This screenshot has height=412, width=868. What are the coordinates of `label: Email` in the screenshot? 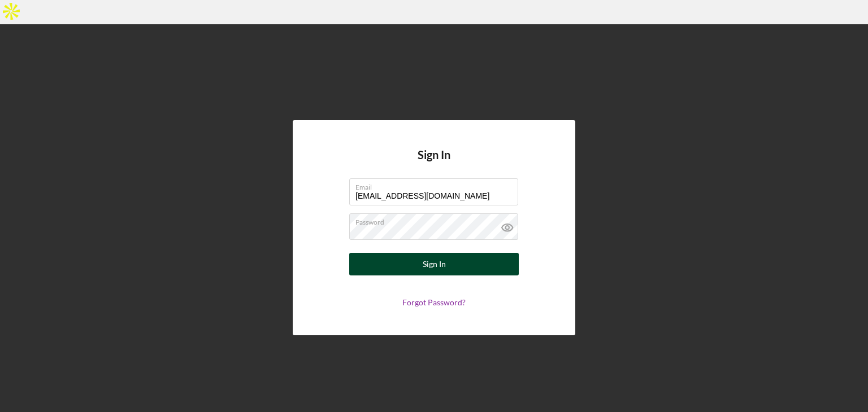 It's located at (437, 185).